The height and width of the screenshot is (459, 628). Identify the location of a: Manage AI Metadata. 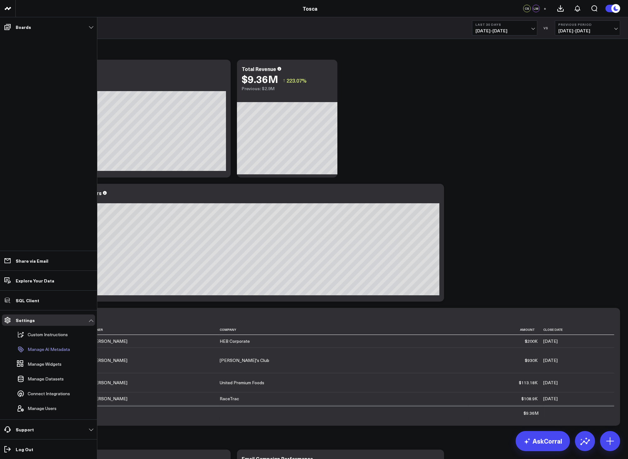
(45, 349).